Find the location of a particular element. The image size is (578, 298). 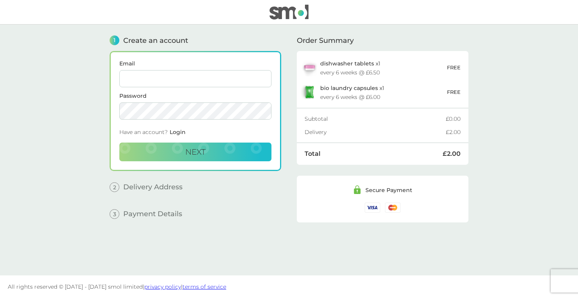

div: Have an account? is located at coordinates (195, 134).